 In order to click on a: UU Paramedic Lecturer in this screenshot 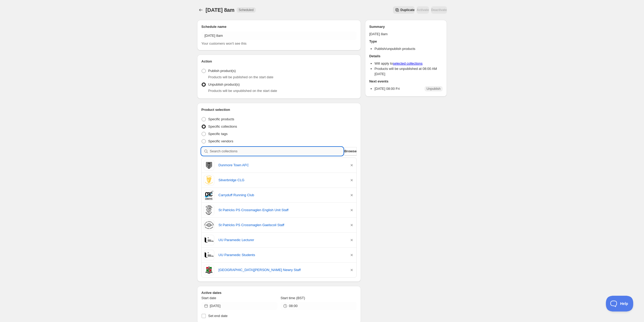, I will do `click(281, 240)`.